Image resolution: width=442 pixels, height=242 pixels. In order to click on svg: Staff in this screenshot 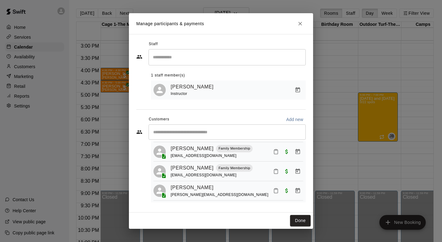, I will do `click(139, 57)`.